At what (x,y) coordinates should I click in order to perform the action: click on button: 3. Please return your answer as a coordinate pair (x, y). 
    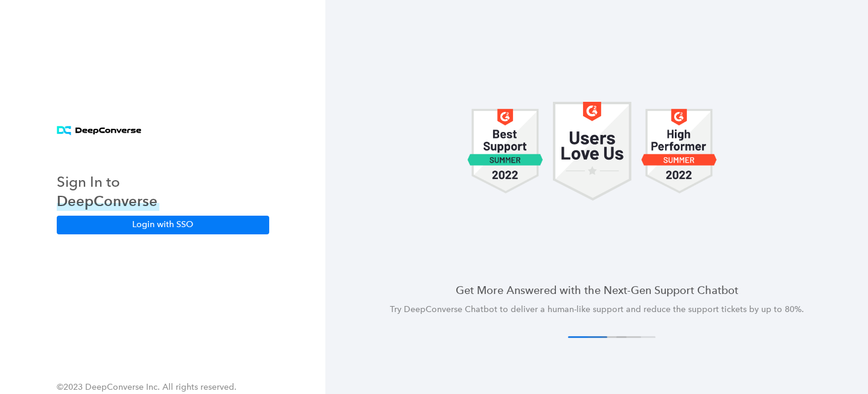
    Looking at the image, I should click on (621, 337).